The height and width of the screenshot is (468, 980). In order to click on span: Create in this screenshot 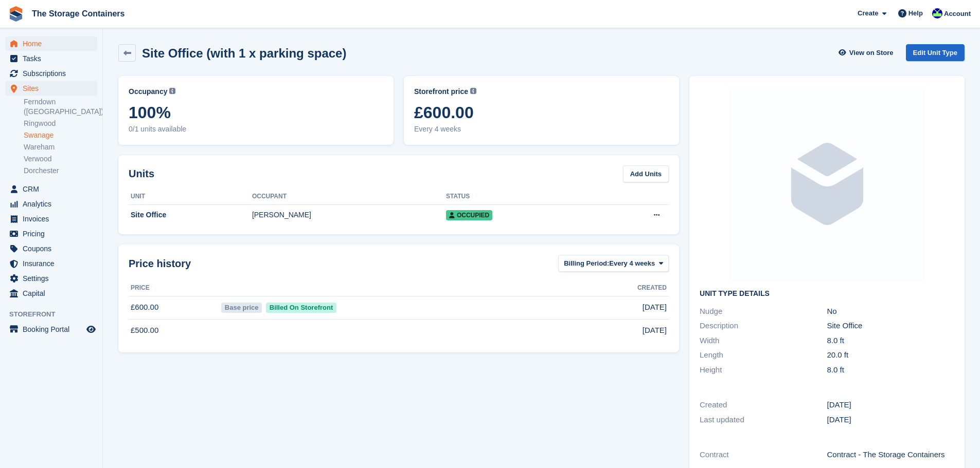, I will do `click(868, 13)`.